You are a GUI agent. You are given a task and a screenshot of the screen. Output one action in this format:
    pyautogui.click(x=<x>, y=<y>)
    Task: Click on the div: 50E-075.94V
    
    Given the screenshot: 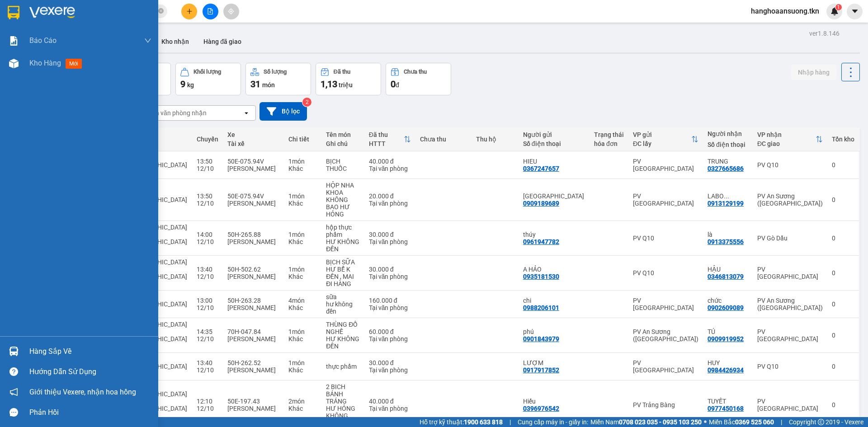 What is the action you would take?
    pyautogui.click(x=253, y=196)
    